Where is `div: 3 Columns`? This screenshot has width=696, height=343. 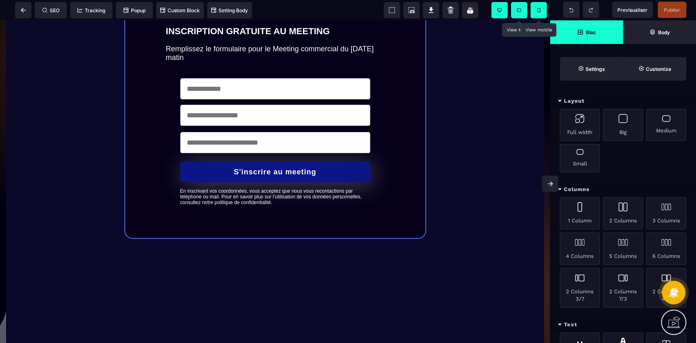
div: 3 Columns is located at coordinates (666, 213).